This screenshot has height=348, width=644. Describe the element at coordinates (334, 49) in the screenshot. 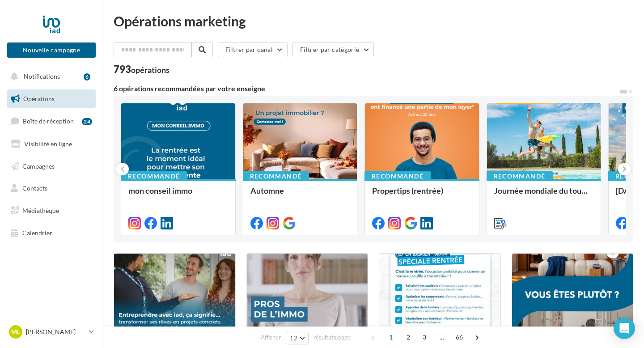

I see `button: Filtrer par catégorie` at that location.